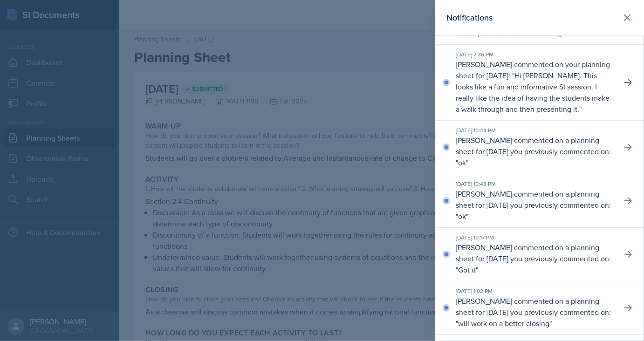  I want to click on h2: Notifications, so click(469, 18).